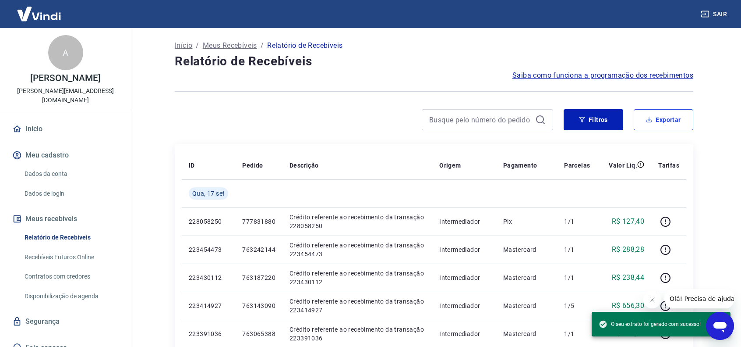 This screenshot has width=741, height=347. What do you see at coordinates (66, 53) in the screenshot?
I see `div: A` at bounding box center [66, 53].